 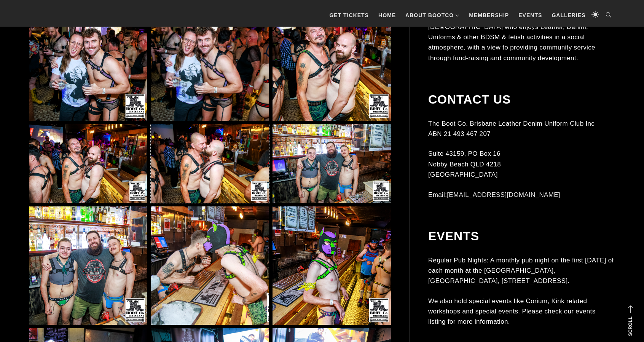 I want to click on strong: Scroll, so click(x=630, y=326).